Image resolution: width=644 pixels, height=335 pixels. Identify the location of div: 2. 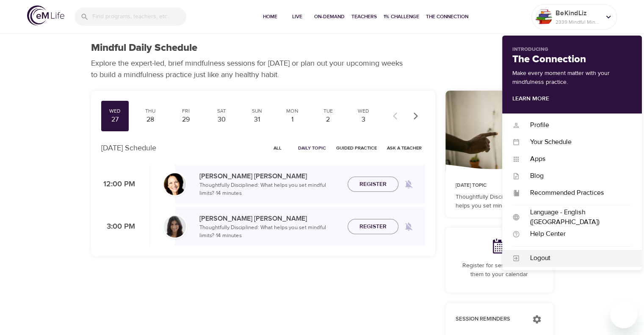
(328, 119).